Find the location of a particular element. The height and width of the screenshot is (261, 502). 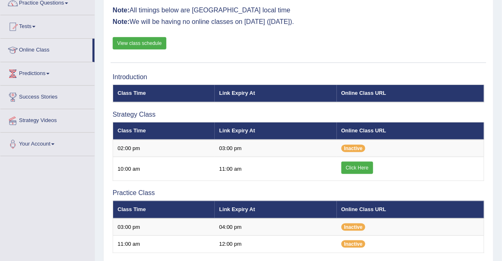

a: Strategy Videos is located at coordinates (47, 120).